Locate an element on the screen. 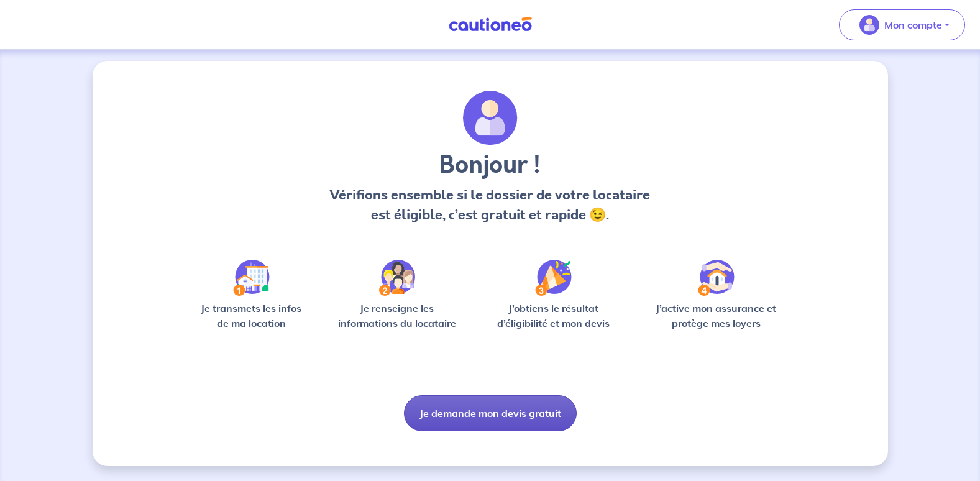  img: /static/90a569abe86eec82015bcaae536bd8e6/Step-1.svg is located at coordinates (251, 277).